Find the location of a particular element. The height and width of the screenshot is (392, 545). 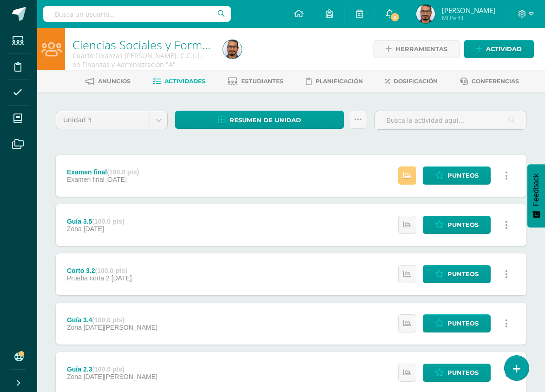

span: Actividad is located at coordinates (503, 49).